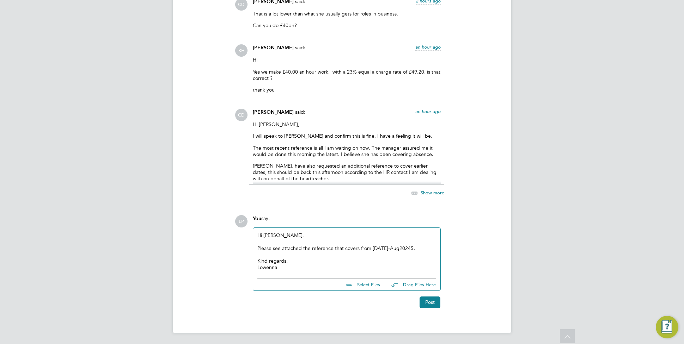 This screenshot has height=344, width=684. What do you see at coordinates (241, 50) in the screenshot?
I see `span: KH` at bounding box center [241, 50].